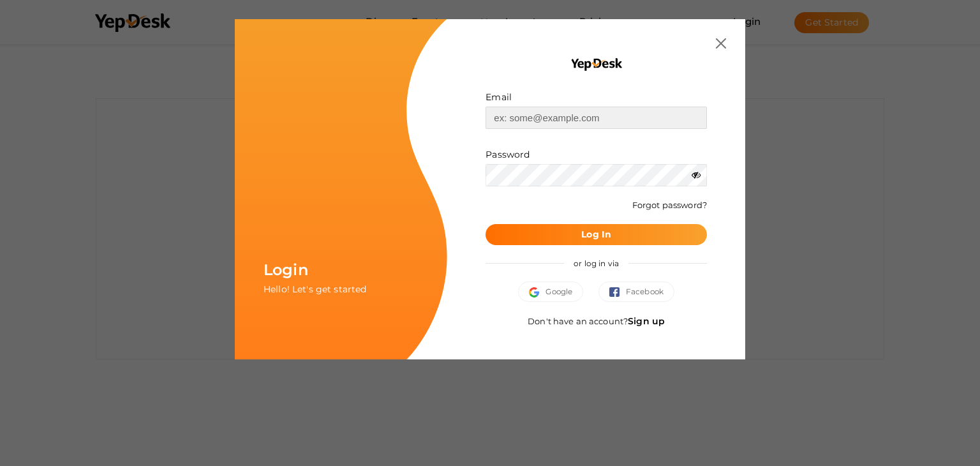  What do you see at coordinates (646, 321) in the screenshot?
I see `a: Sign up` at bounding box center [646, 321].